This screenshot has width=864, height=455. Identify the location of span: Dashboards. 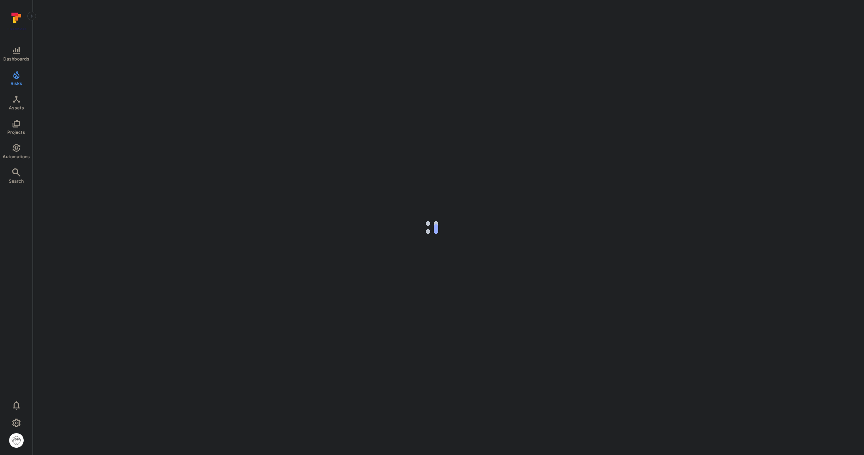
(16, 59).